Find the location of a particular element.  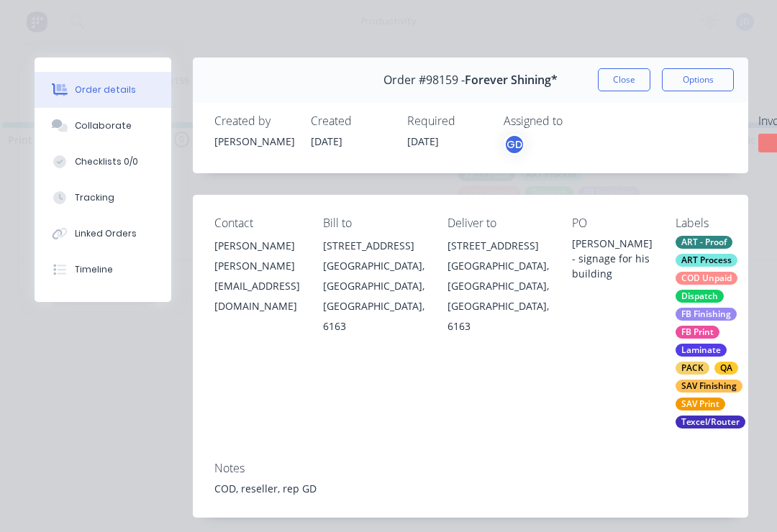

div: FB Finishing is located at coordinates (706, 314).